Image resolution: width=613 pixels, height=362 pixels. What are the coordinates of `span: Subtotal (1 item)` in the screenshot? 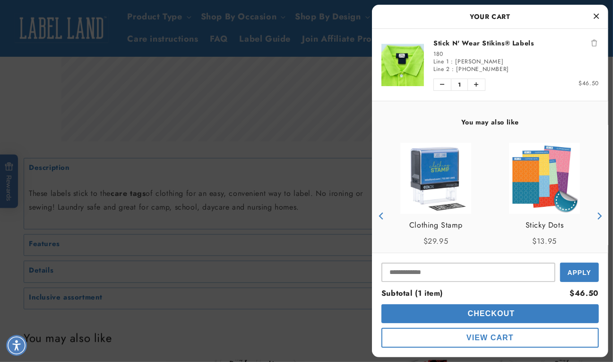 It's located at (412, 293).